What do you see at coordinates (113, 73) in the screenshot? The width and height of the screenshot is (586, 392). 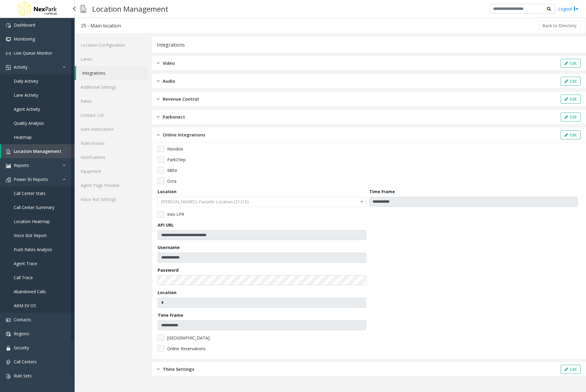 I see `a: Integrations` at bounding box center [113, 73].